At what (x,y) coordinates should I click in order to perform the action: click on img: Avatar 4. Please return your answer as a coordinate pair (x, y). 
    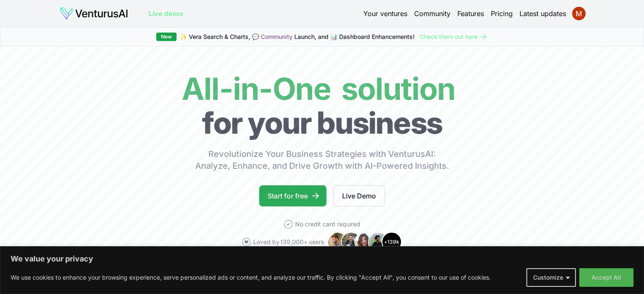
    Looking at the image, I should click on (378, 242).